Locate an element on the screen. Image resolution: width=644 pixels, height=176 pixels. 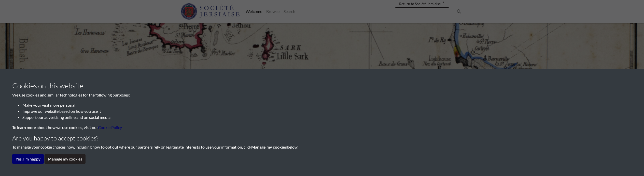
p: To learn more about how we use cookies, visit our is located at coordinates (322, 127).